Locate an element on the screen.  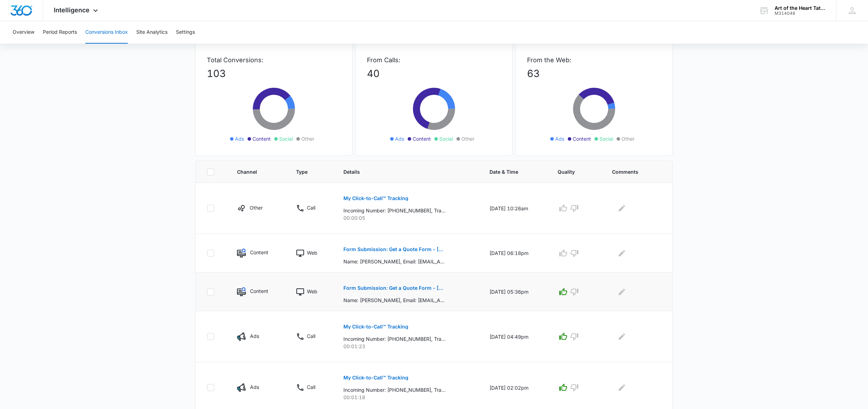
p: 00:01:23 is located at coordinates (408, 346).